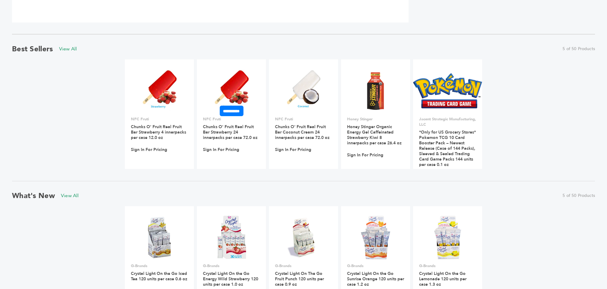  Describe the element at coordinates (299, 279) in the screenshot. I see `a: Crystal Light On The Go Fruit Punch 120 units per case 0.9 oz` at that location.